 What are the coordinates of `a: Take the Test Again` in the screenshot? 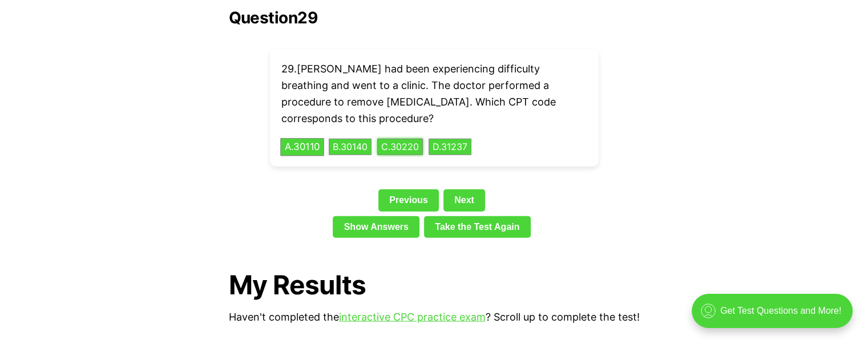 It's located at (477, 227).